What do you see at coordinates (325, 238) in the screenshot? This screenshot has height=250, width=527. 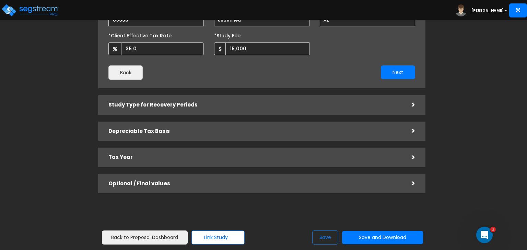 I see `button: Save` at bounding box center [325, 238].